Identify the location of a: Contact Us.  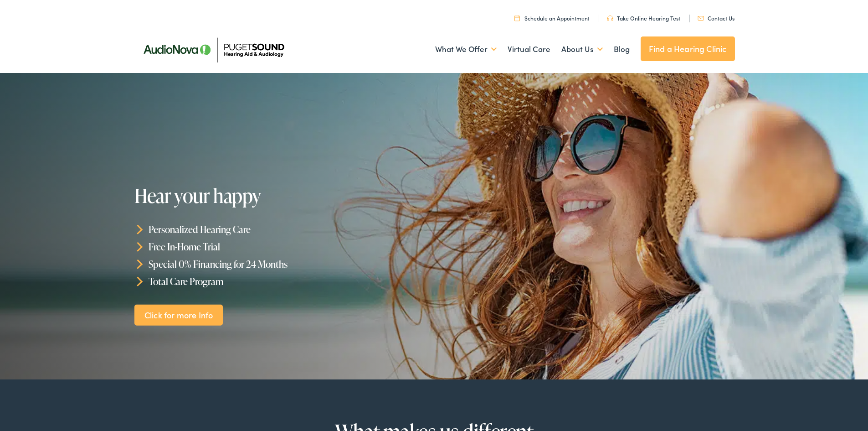
(716, 18).